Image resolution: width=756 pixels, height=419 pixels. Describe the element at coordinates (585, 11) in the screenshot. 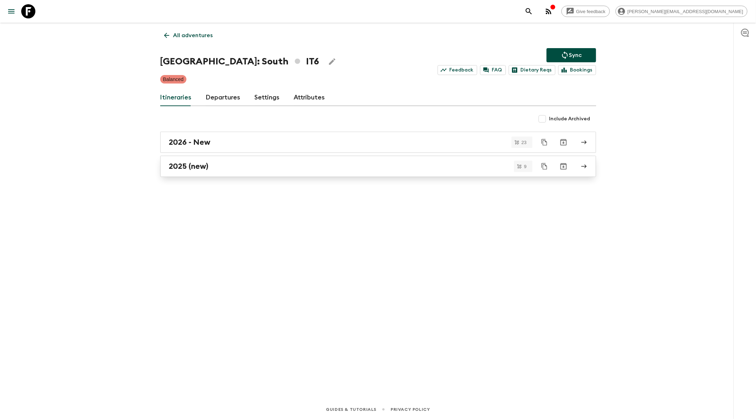

I see `a: Give feedback` at that location.